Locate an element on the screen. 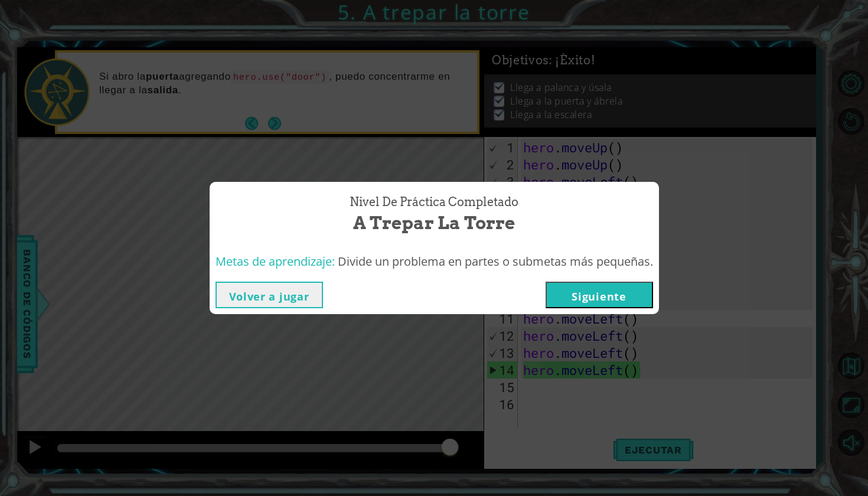  button: Siguiente is located at coordinates (599, 295).